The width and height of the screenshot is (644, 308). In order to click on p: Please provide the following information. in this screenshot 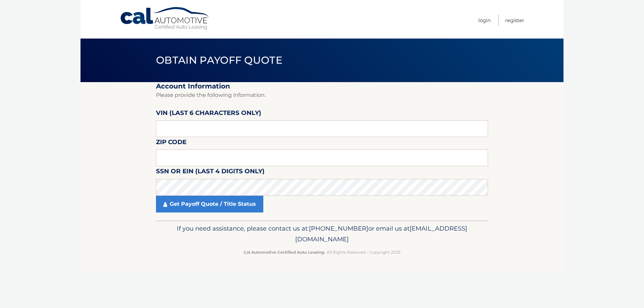, I will do `click(322, 95)`.